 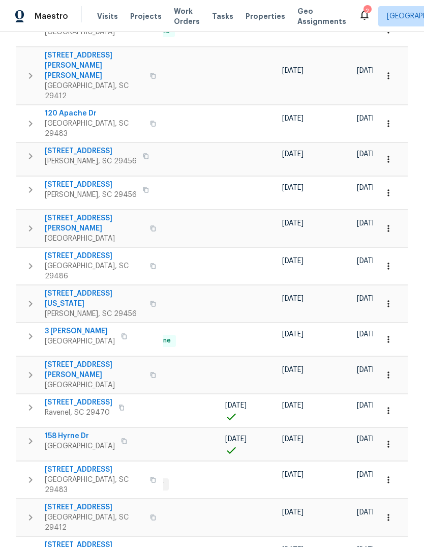 What do you see at coordinates (223, 16) in the screenshot?
I see `span: Tasks` at bounding box center [223, 16].